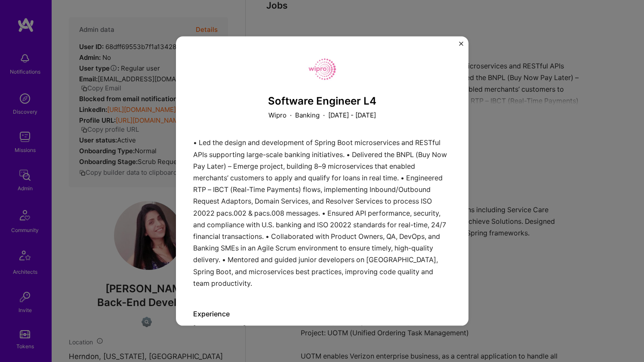  Describe the element at coordinates (322, 101) in the screenshot. I see `h3: Software Engineer L4` at that location.